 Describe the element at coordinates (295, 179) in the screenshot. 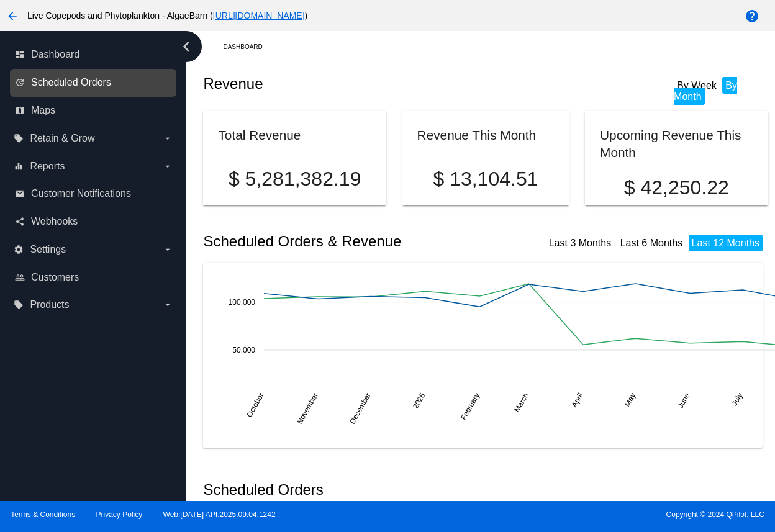

I see `p: $ 5,281,382.19` at that location.